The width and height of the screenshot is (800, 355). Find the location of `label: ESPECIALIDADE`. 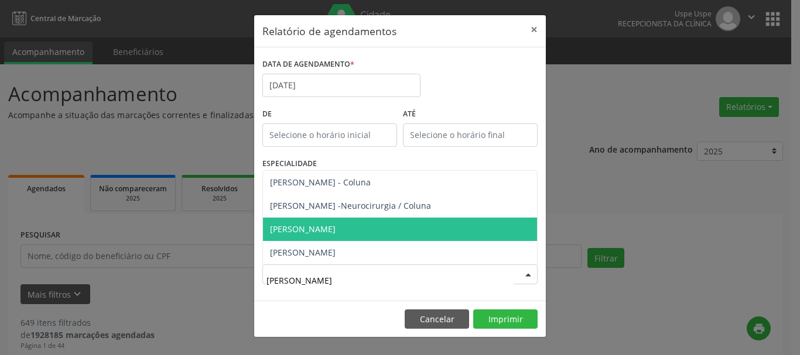

label: ESPECIALIDADE is located at coordinates (289, 164).